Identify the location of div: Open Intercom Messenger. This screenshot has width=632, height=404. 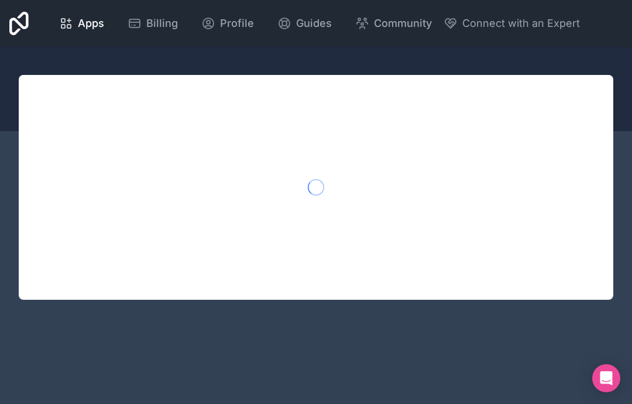
(607, 378).